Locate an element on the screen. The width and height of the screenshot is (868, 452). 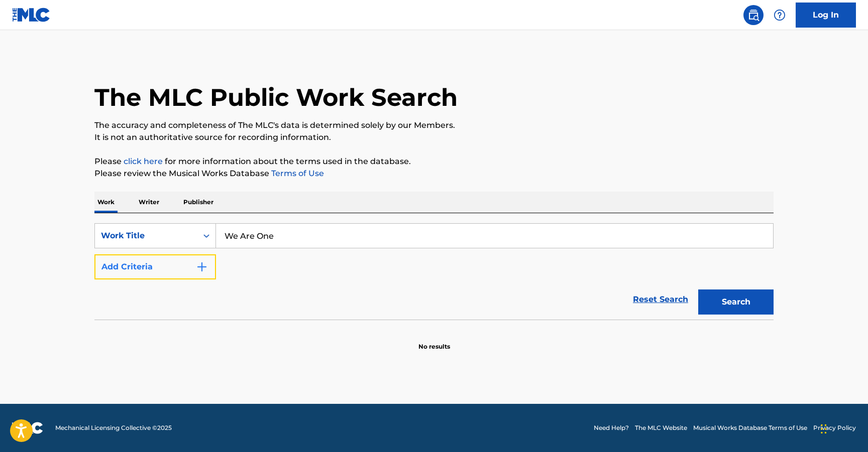
a: Privacy Policy is located at coordinates (834, 429).